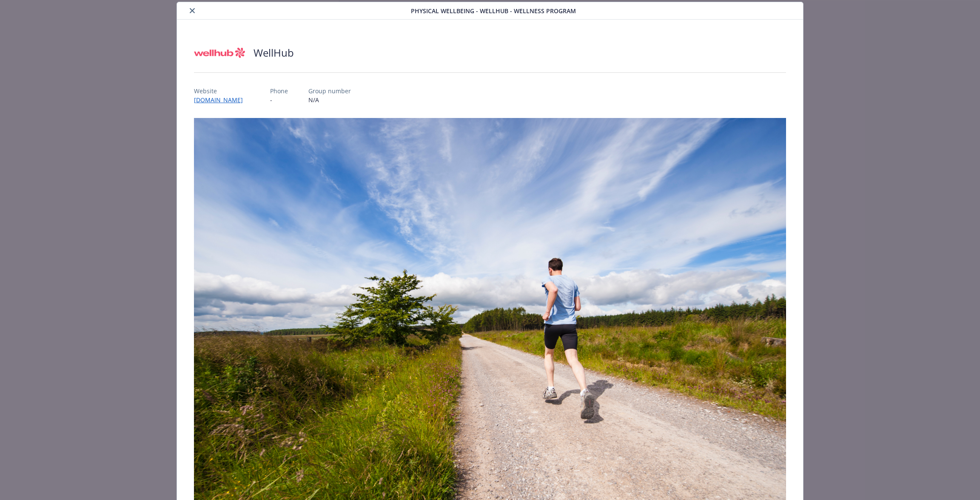 The height and width of the screenshot is (500, 980). Describe the element at coordinates (330, 100) in the screenshot. I see `p: N/A` at that location.